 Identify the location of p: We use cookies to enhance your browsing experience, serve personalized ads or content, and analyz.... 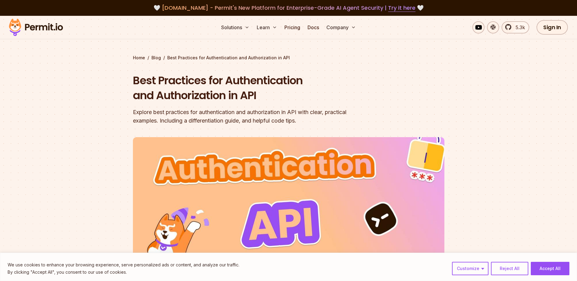
(124, 265).